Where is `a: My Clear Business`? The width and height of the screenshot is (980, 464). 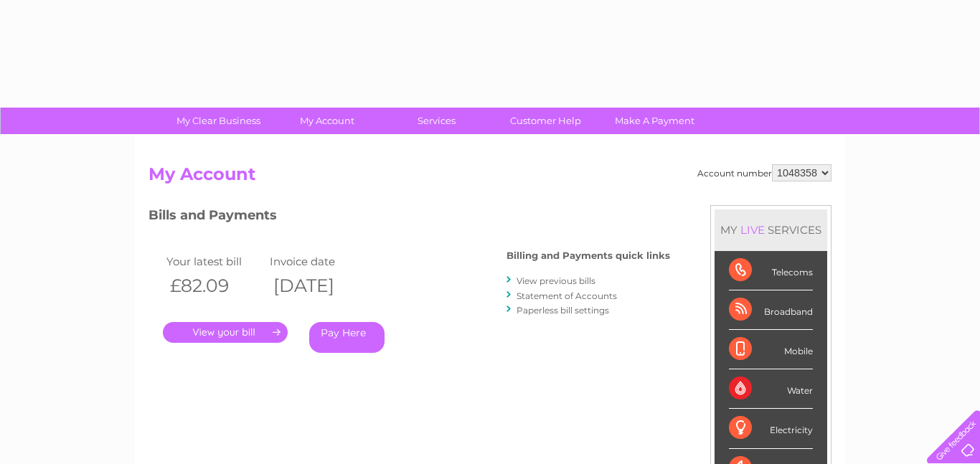
a: My Clear Business is located at coordinates (218, 120).